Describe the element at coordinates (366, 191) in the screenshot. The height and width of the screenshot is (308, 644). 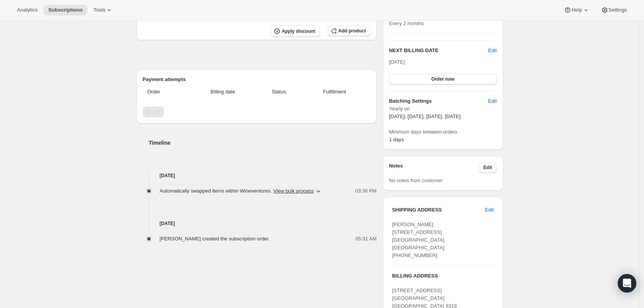
I see `span: 03:36 PM` at that location.